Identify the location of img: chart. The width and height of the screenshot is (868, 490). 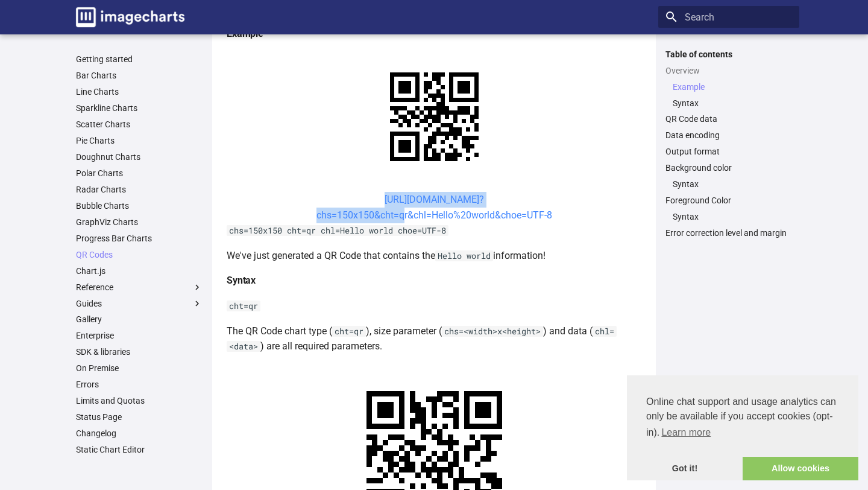
(434, 116).